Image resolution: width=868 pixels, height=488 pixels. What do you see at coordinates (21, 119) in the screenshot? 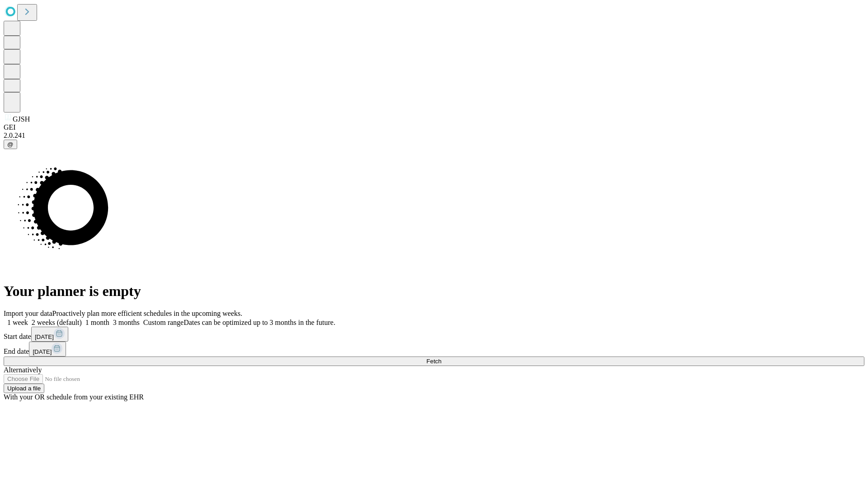
I see `span: GJSH` at bounding box center [21, 119].